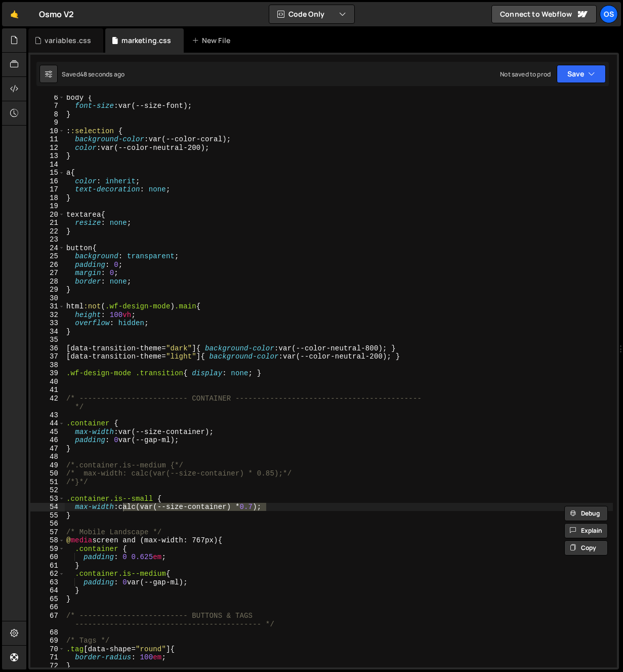  Describe the element at coordinates (47, 131) in the screenshot. I see `div: 10` at that location.